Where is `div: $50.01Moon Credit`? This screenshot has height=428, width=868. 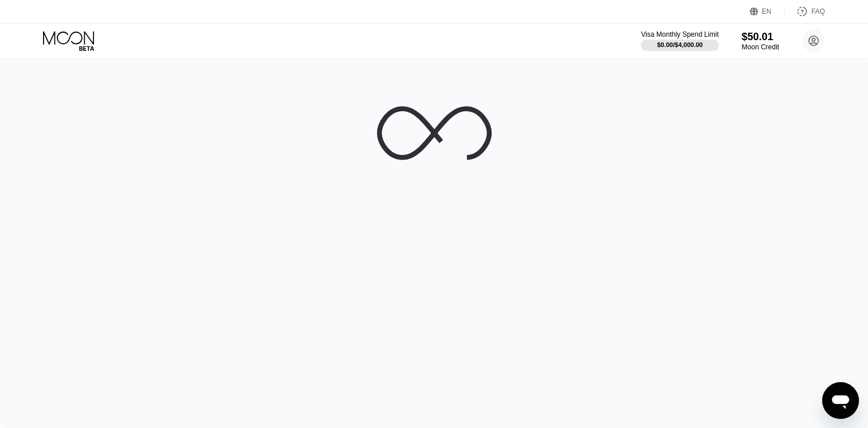
div: $50.01Moon Credit is located at coordinates (760, 41).